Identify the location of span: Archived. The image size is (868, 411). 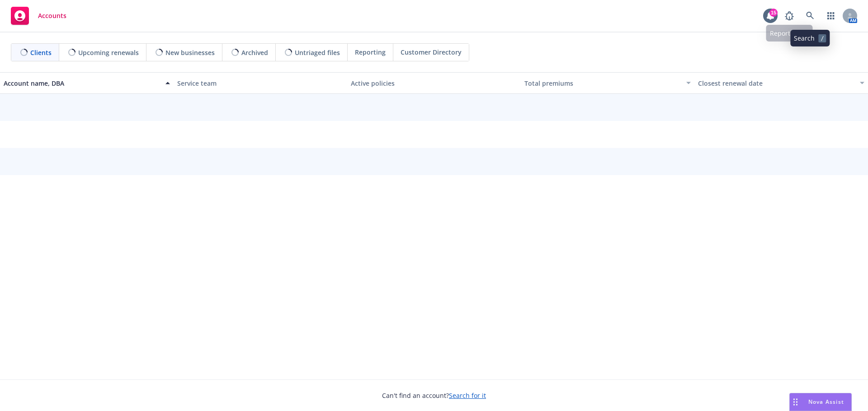
(254, 52).